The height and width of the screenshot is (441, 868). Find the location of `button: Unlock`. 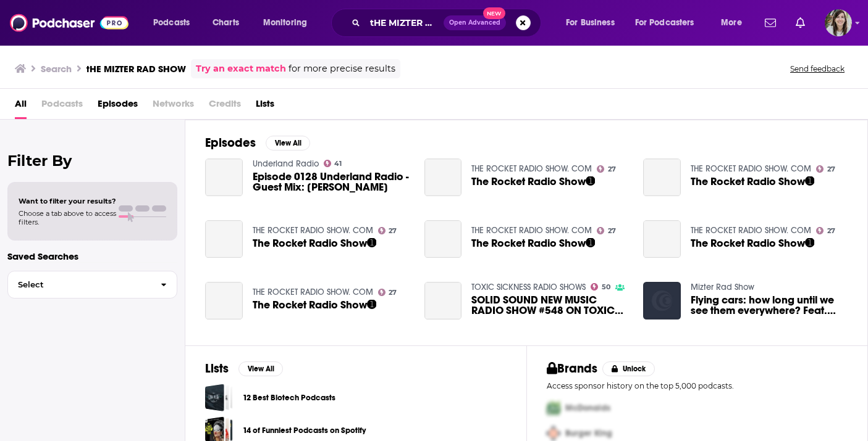

button: Unlock is located at coordinates (628, 369).